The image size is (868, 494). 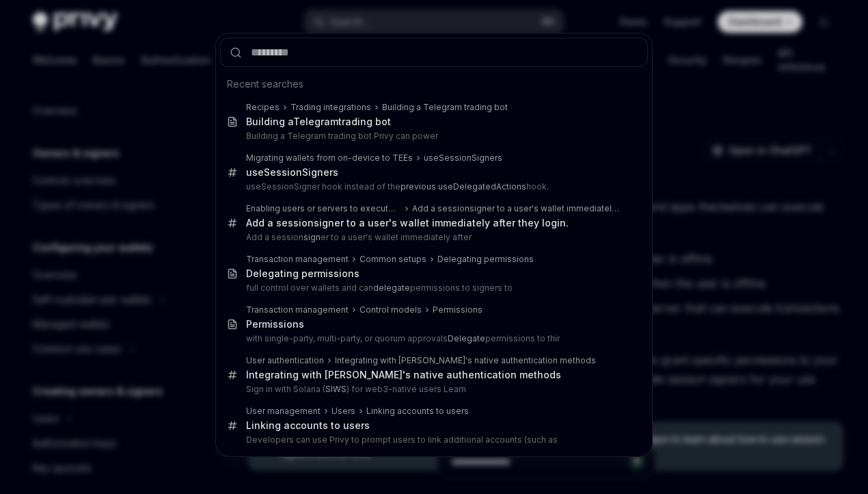 What do you see at coordinates (432, 136) in the screenshot?
I see `p: Building a Telegram trading bot Privy can power` at bounding box center [432, 136].